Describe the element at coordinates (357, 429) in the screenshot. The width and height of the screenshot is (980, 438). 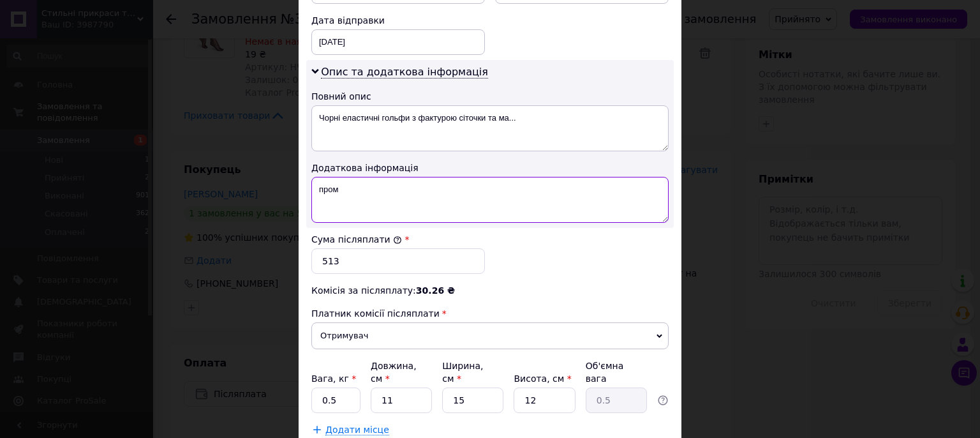
I see `span: Додати місце` at that location.